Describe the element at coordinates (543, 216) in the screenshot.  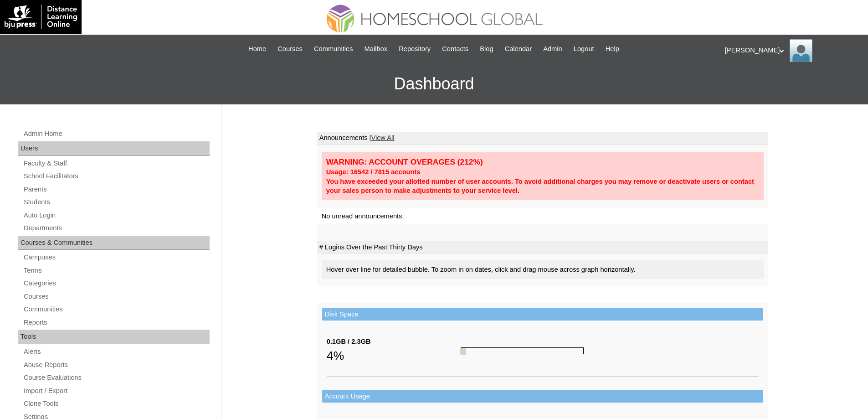
I see `td: No unread announcements.` at that location.